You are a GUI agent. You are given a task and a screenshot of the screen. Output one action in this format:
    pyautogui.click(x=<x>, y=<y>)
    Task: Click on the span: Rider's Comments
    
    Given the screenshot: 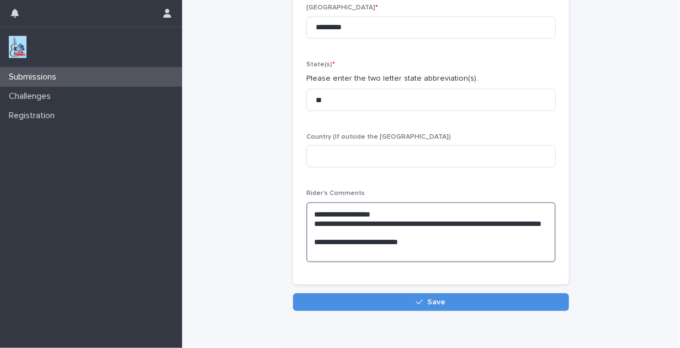 What is the action you would take?
    pyautogui.click(x=336, y=193)
    